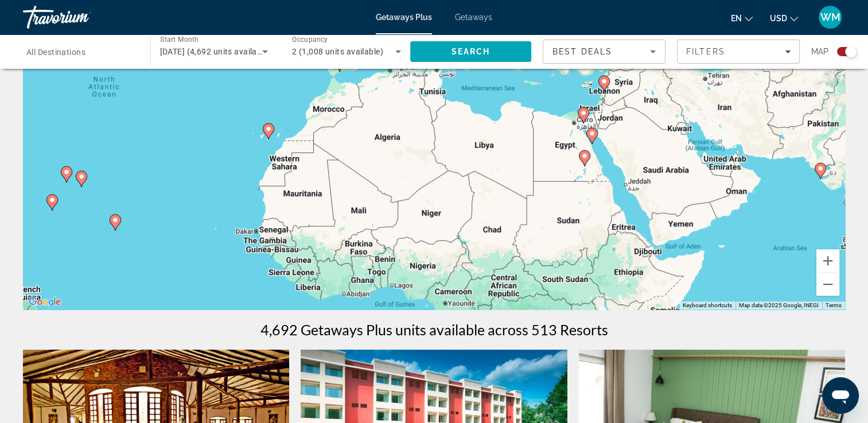 The height and width of the screenshot is (423, 868). I want to click on span: Best Deals, so click(582, 52).